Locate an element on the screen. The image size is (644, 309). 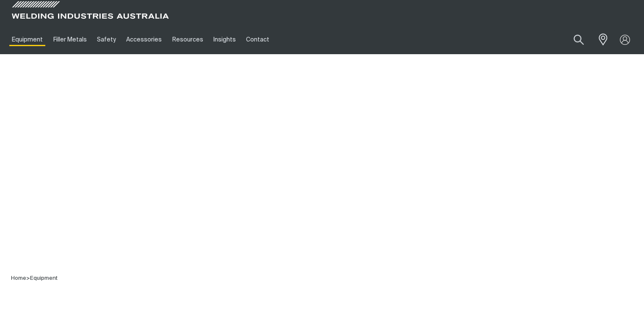
a: Insights is located at coordinates (224, 40).